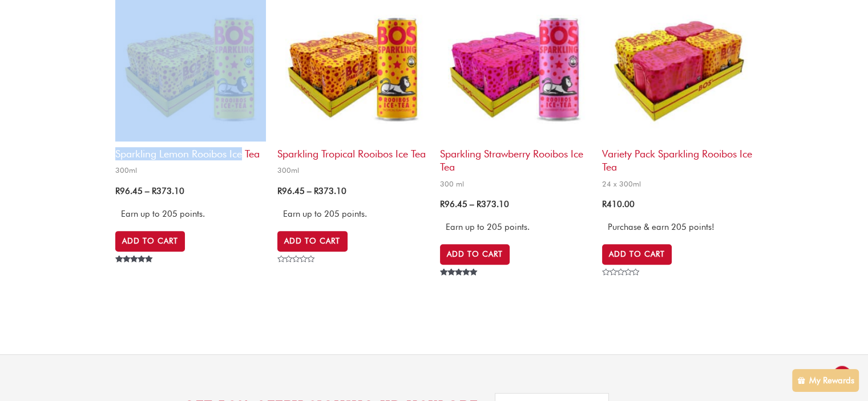  I want to click on span: 300 ml, so click(515, 184).